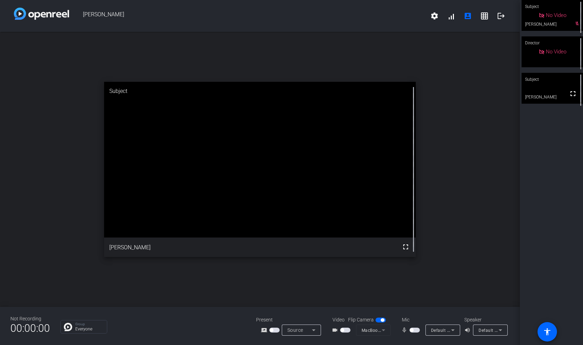 The width and height of the screenshot is (583, 345). Describe the element at coordinates (291, 320) in the screenshot. I see `div: Present` at that location.